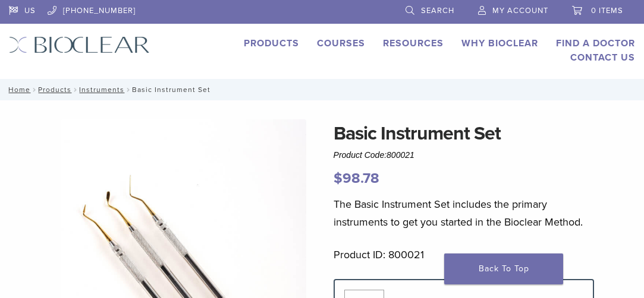 Image resolution: width=644 pixels, height=298 pixels. Describe the element at coordinates (464, 255) in the screenshot. I see `p: Product ID: 800021` at that location.